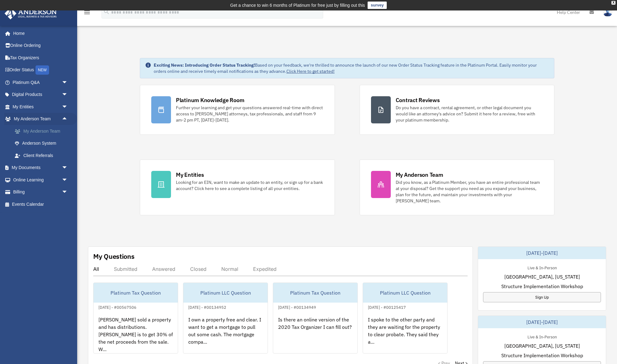 The image size is (617, 364). I want to click on a: Events Calendar, so click(41, 204).